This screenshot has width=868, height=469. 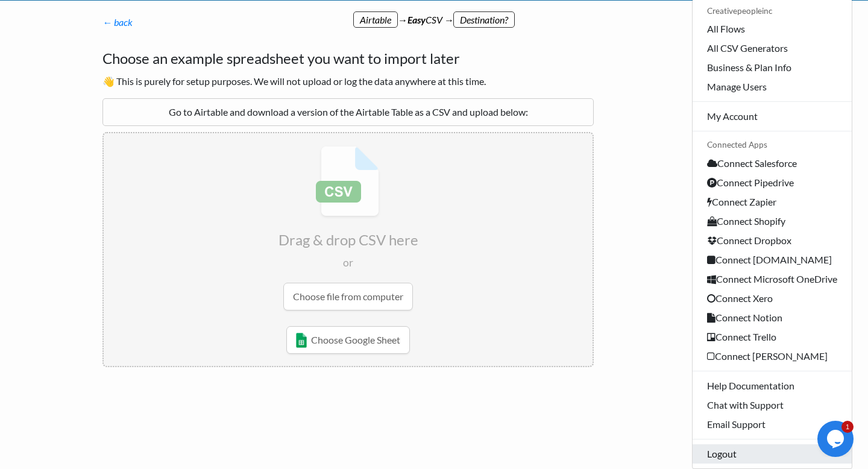 What do you see at coordinates (772, 11) in the screenshot?
I see `div: Creativepeopleinc` at bounding box center [772, 11].